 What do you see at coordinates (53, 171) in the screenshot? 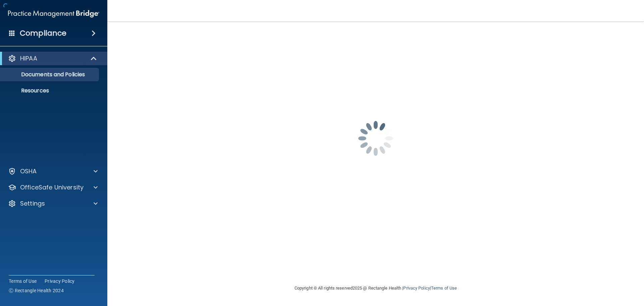
I see `a: OSHA` at bounding box center [53, 171].